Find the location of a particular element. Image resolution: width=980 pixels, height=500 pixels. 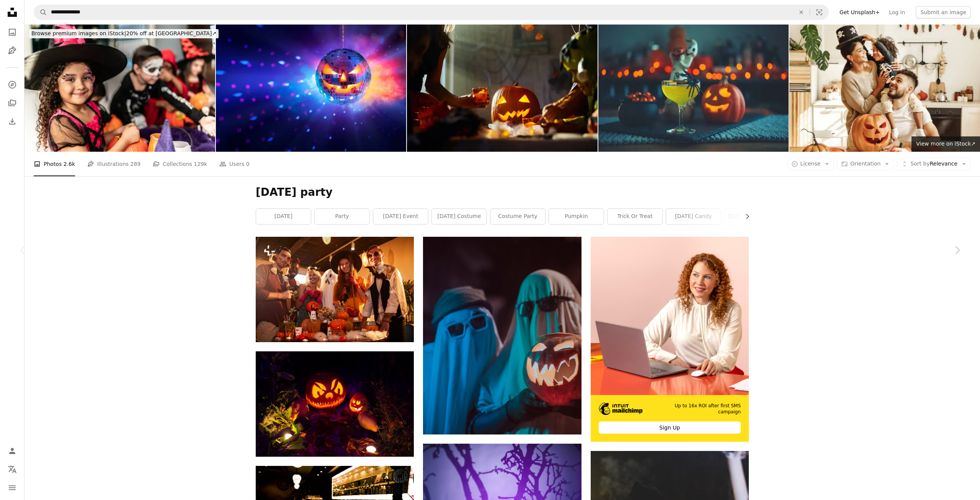

img: happy multiethnic family mom, dad and son have fun and celebrate Halloween at home is located at coordinates (885, 88).